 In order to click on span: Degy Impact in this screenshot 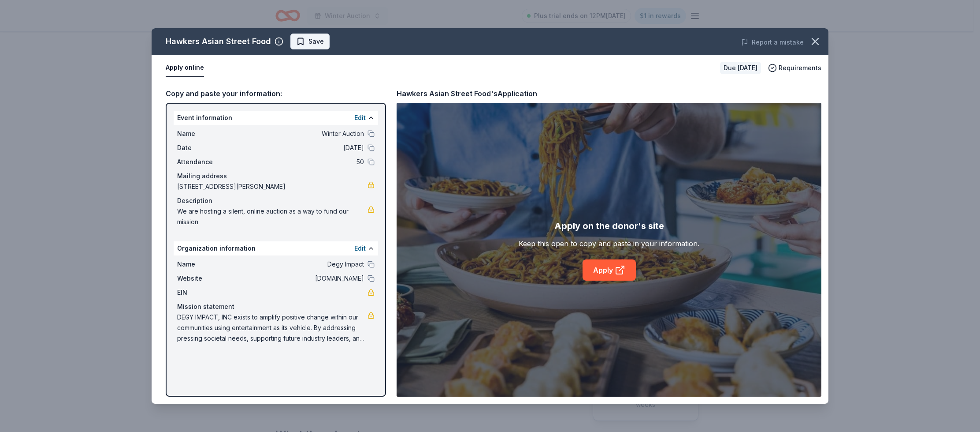, I will do `click(300, 264)`.